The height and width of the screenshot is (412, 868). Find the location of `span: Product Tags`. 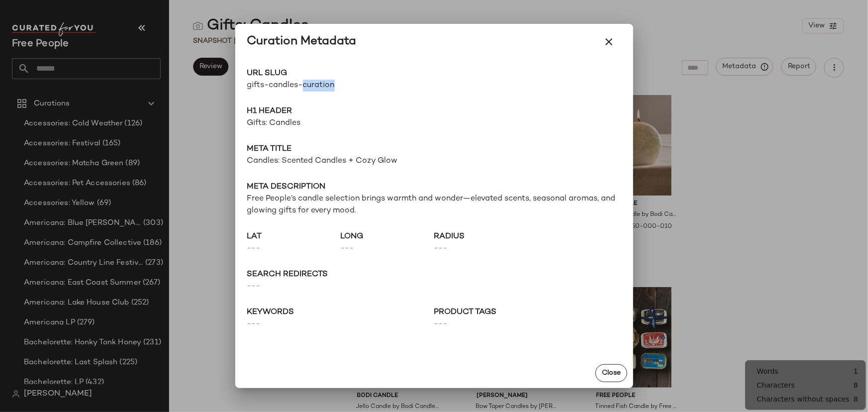

span: Product Tags is located at coordinates (528, 312).